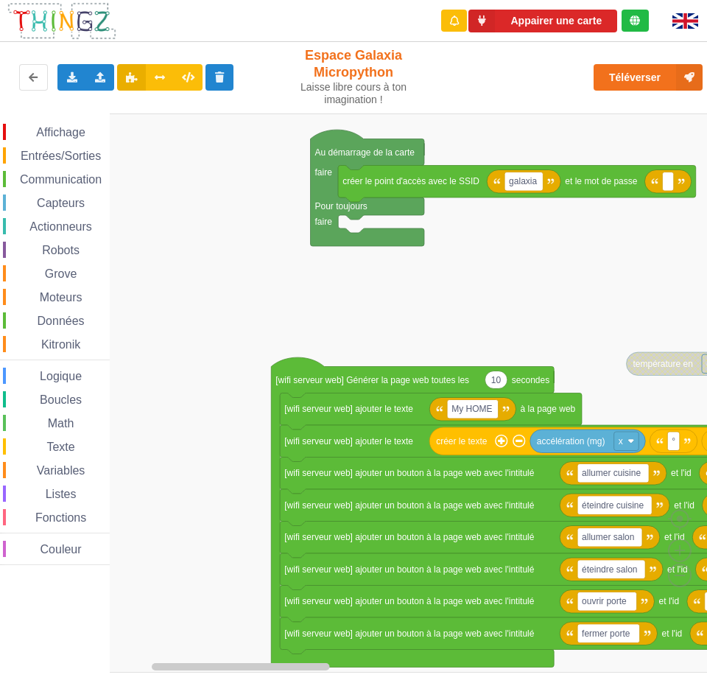  What do you see at coordinates (372, 379) in the screenshot?
I see `text: [wifi serveur web] Générer la page web toutes les` at bounding box center [372, 379].